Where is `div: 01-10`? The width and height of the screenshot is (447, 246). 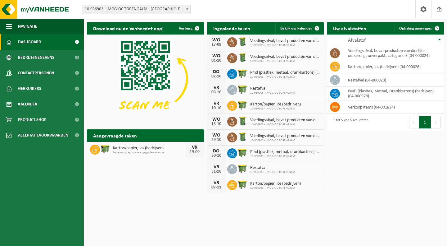 div: 01-10 is located at coordinates (216, 61).